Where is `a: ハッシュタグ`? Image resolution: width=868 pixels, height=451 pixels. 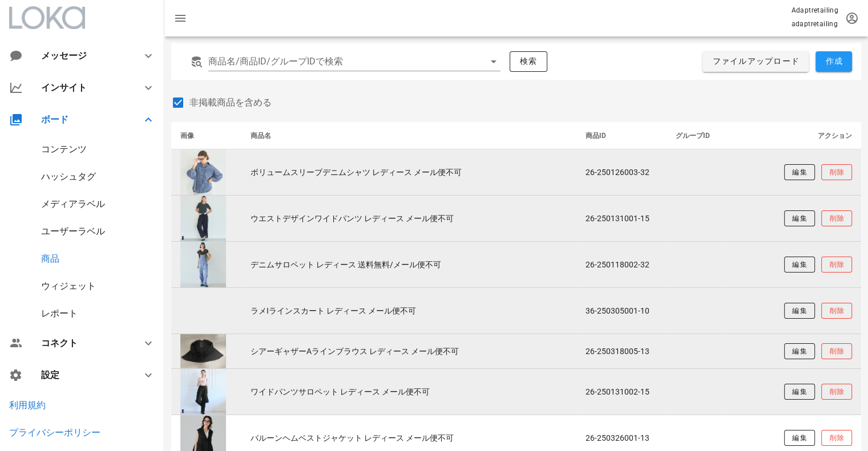 a: ハッシュタグ is located at coordinates (68, 176).